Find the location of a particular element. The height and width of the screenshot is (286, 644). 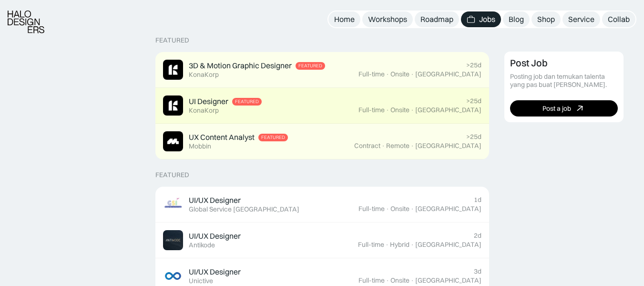

div: Jobs is located at coordinates (487, 19).